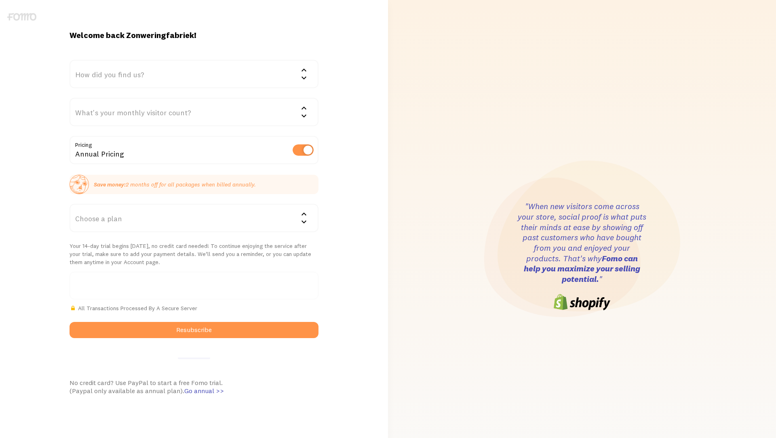 The image size is (776, 438). Describe the element at coordinates (194, 386) in the screenshot. I see `div: No credit card? Use PayPal to start a free Fomo trial. (Paypal only available as annual plan).` at that location.